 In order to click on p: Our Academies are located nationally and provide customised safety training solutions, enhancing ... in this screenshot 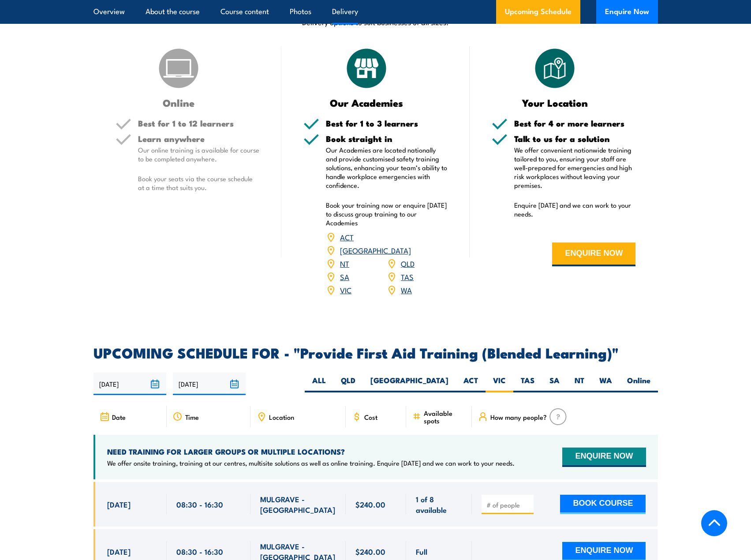, I will do `click(386, 168)`.